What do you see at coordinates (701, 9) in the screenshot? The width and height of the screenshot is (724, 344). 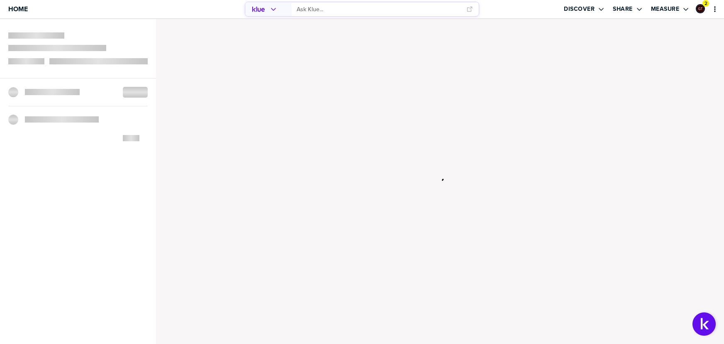 I see `a: Edit Profile` at bounding box center [701, 9].